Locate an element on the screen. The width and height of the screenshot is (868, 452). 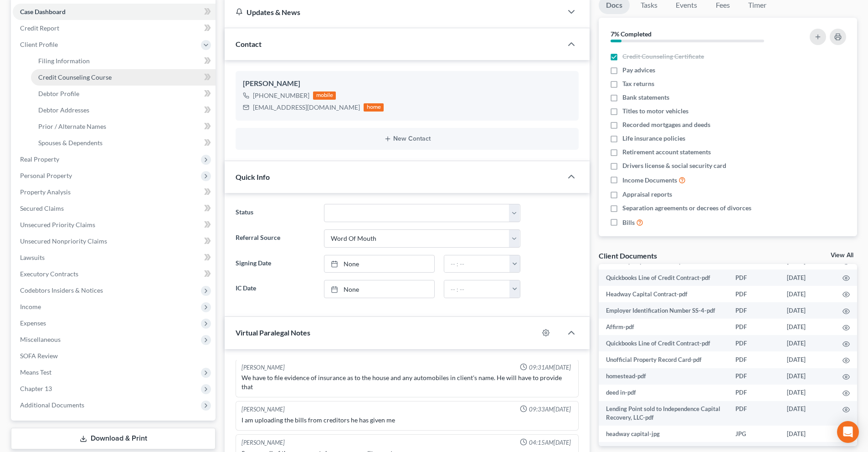
button: New Contact is located at coordinates (407, 139).